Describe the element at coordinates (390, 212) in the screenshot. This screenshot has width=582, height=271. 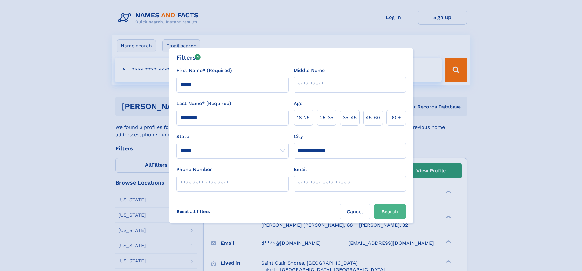
I see `button: Search` at that location.